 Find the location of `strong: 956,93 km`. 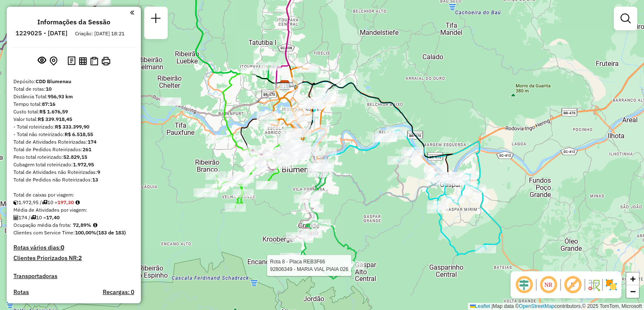

strong: 956,93 km is located at coordinates (60, 96).